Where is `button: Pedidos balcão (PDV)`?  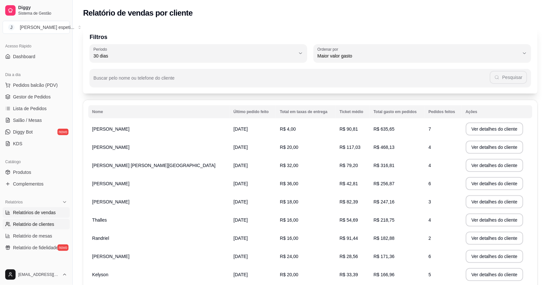
button: Pedidos balcão (PDV) is located at coordinates (36, 85).